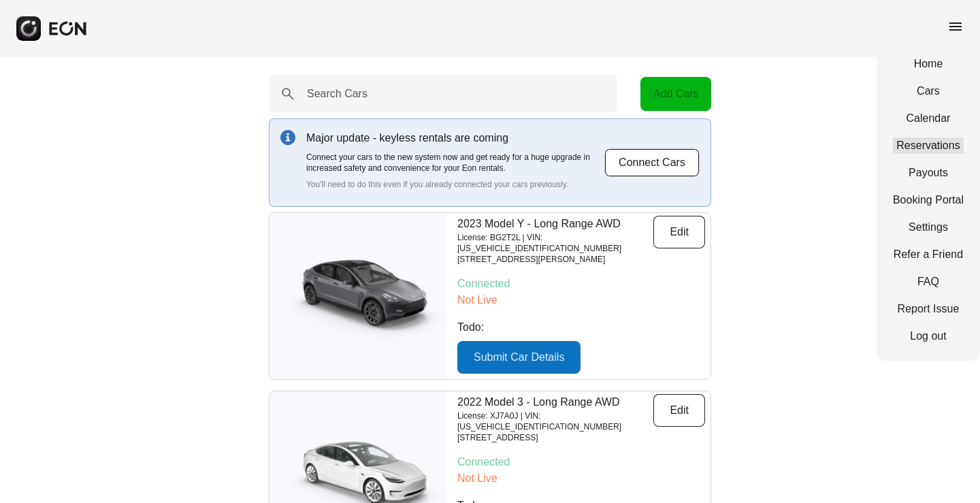 Image resolution: width=980 pixels, height=503 pixels. What do you see at coordinates (556, 224) in the screenshot?
I see `p: 2023 Model Y - Long Range AWD` at bounding box center [556, 224].